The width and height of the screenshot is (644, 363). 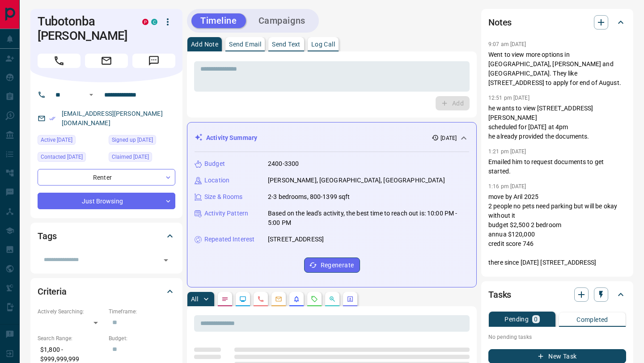 What do you see at coordinates (283, 164) in the screenshot?
I see `p: 2400-3300` at bounding box center [283, 164].